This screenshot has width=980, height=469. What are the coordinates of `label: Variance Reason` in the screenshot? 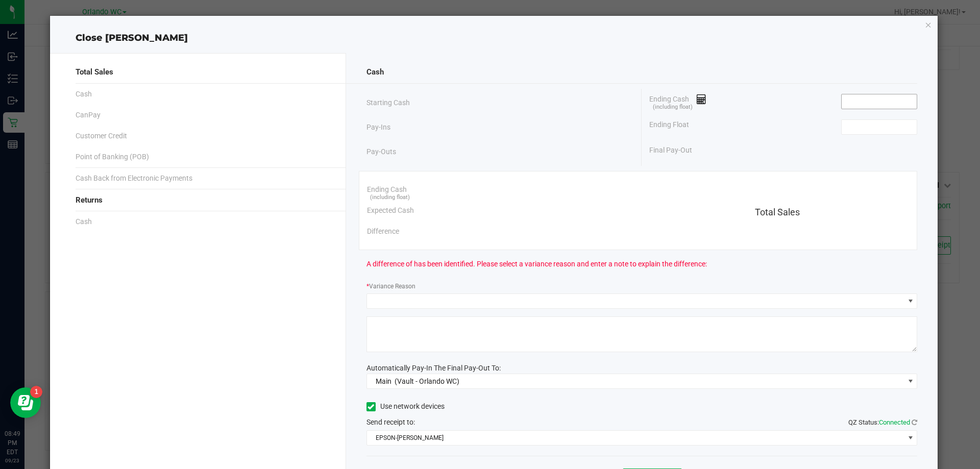 It's located at (391, 286).